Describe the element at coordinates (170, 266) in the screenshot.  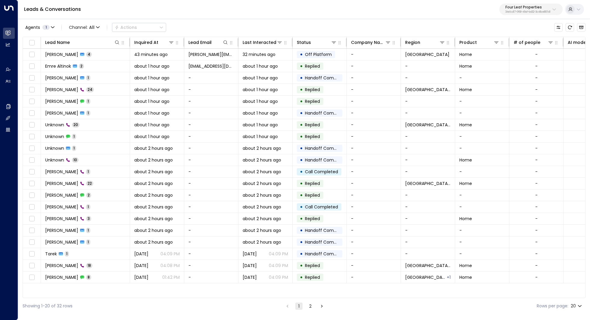
I see `p: 04:08 PM` at that location.